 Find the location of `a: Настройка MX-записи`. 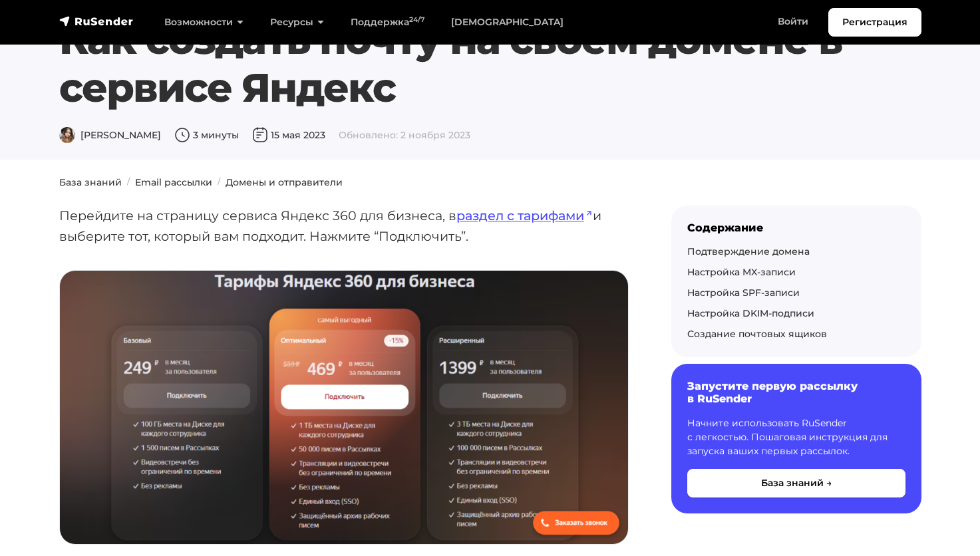

a: Настройка MX-записи is located at coordinates (742, 272).